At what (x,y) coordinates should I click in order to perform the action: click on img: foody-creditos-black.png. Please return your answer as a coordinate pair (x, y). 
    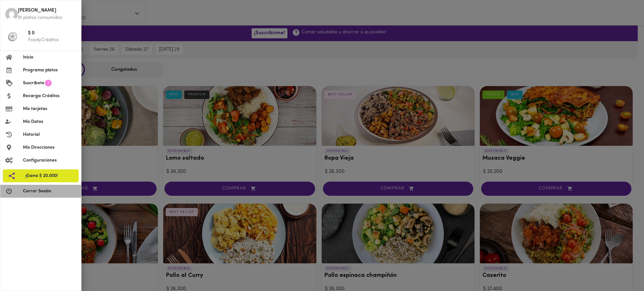
    Looking at the image, I should click on (13, 37).